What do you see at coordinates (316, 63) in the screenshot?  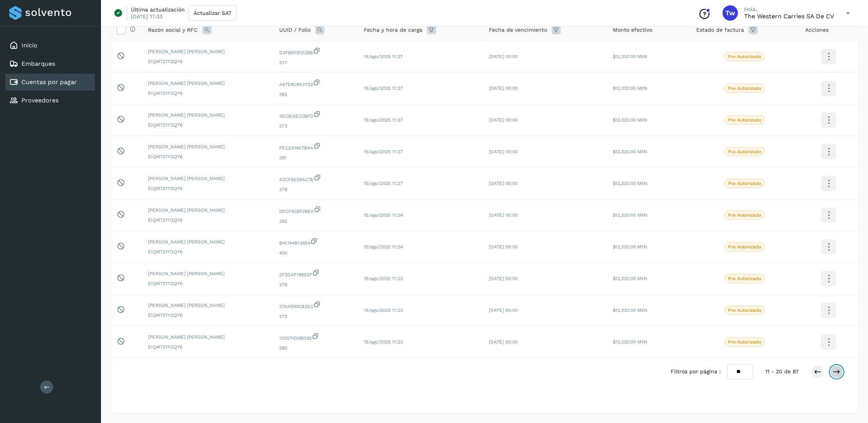 I see `span: 377` at bounding box center [316, 63].